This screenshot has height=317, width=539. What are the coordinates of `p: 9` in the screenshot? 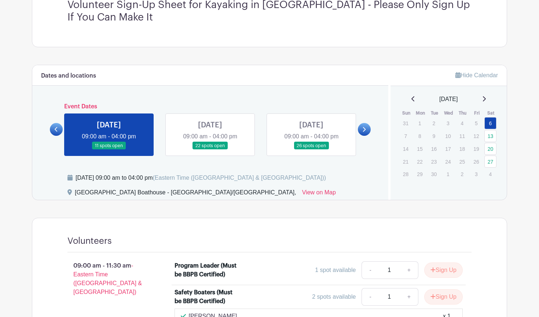 It's located at (434, 136).